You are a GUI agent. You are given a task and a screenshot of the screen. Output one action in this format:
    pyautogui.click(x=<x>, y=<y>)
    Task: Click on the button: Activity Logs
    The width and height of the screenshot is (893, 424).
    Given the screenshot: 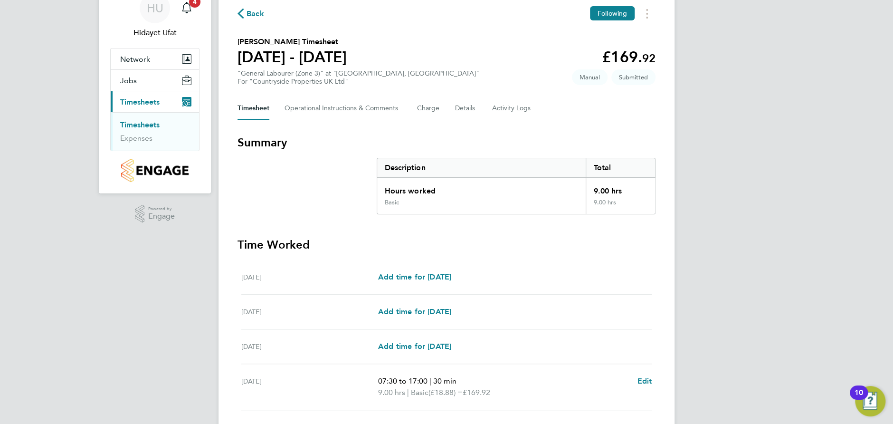 What is the action you would take?
    pyautogui.click(x=512, y=108)
    